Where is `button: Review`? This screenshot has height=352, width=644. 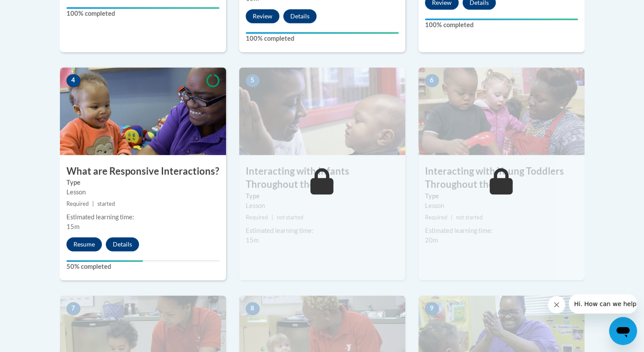 button: Review is located at coordinates (262, 16).